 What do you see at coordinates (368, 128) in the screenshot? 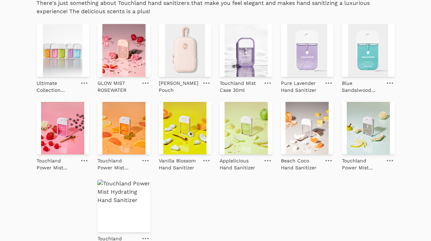
I see `img: Touchland Power Mist Rainwater` at bounding box center [368, 128].